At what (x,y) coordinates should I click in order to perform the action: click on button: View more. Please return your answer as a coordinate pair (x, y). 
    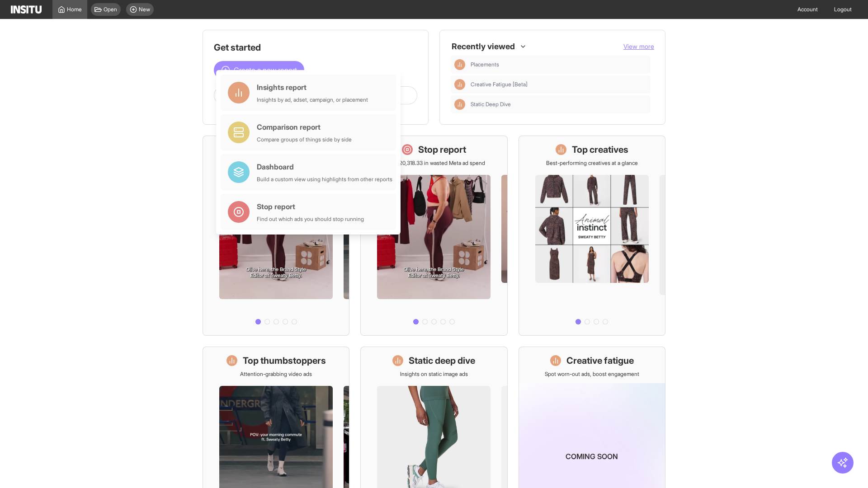
    Looking at the image, I should click on (639, 47).